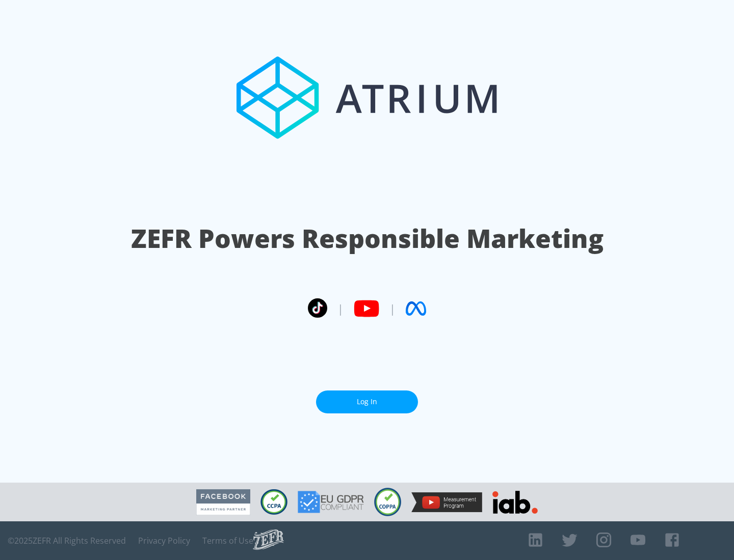 This screenshot has height=560, width=734. What do you see at coordinates (273, 502) in the screenshot?
I see `img: CCPA Compliant` at bounding box center [273, 502].